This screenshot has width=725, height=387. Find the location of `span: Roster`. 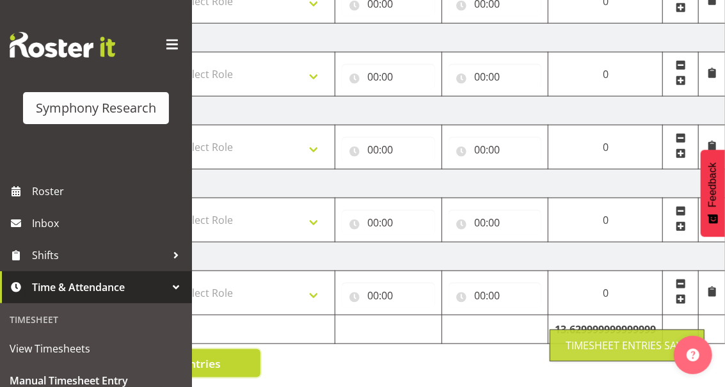

span: Roster is located at coordinates (109, 191).